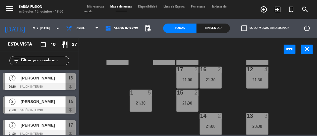 This screenshot has height=136, width=317. I want to click on input: Filtrar por nombre..., so click(44, 61).